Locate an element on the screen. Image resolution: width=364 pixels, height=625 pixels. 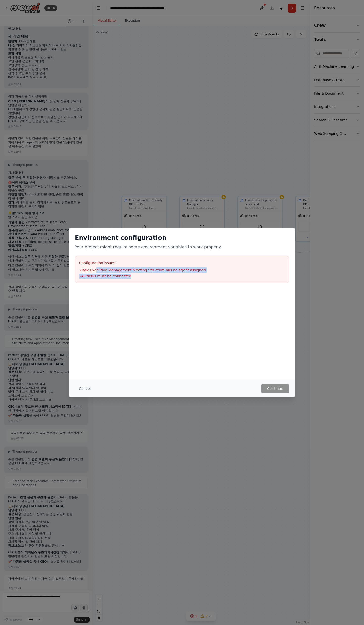
button: Continue is located at coordinates (275, 389).